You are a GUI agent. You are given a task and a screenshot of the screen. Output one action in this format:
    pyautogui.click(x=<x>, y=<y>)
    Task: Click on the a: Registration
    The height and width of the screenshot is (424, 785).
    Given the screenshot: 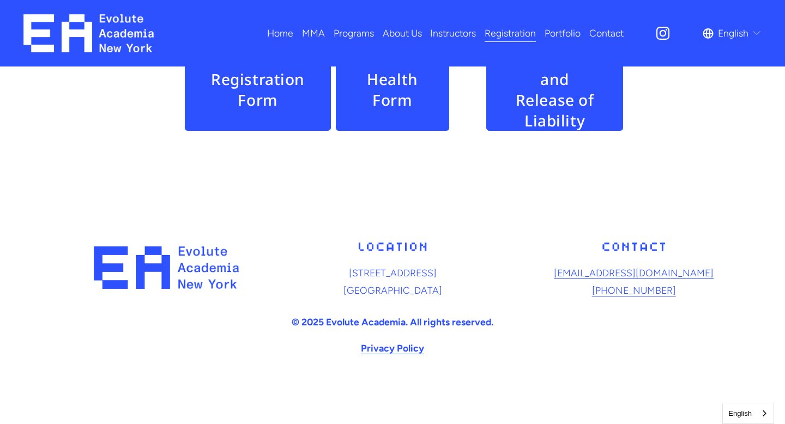 What is the action you would take?
    pyautogui.click(x=510, y=33)
    